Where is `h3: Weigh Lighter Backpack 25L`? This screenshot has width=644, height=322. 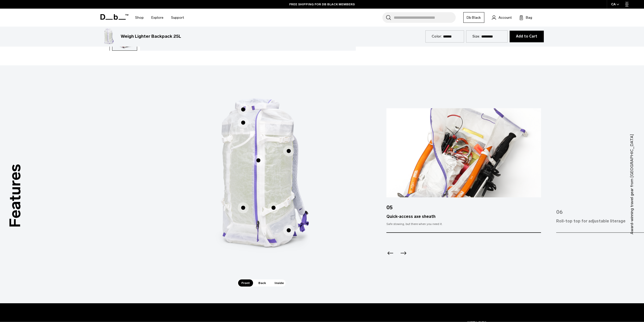 h3: Weigh Lighter Backpack 25L is located at coordinates (151, 36).